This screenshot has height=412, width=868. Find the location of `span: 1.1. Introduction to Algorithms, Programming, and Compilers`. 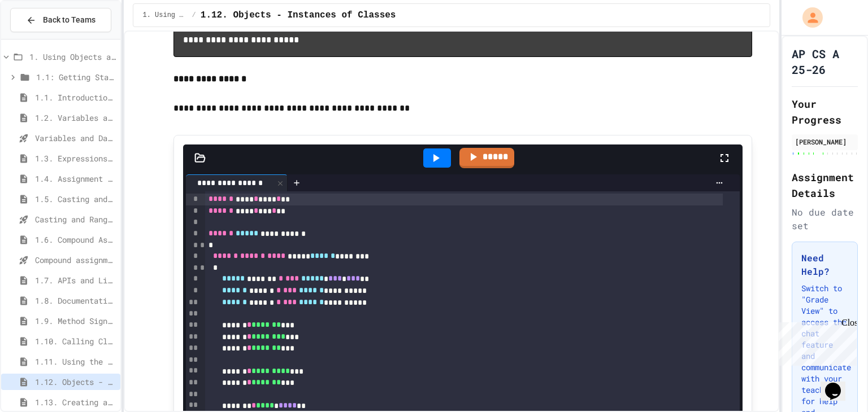

span: 1.1. Introduction to Algorithms, Programming, and Compilers is located at coordinates (75, 97).